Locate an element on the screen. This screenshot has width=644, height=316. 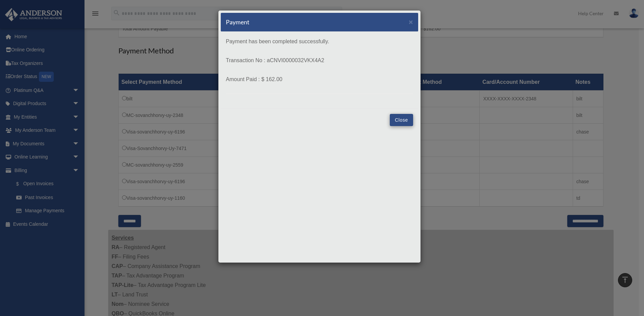
p: Payment has been completed successfully. is located at coordinates (319, 42).